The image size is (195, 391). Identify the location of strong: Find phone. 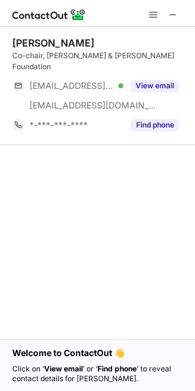
(117, 369).